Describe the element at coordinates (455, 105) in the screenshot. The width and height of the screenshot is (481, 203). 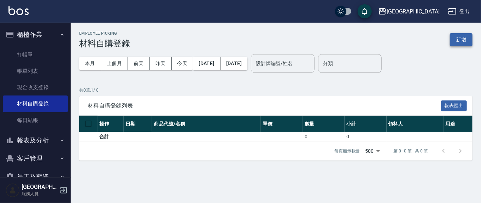
I see `a: 報表匯出` at that location.